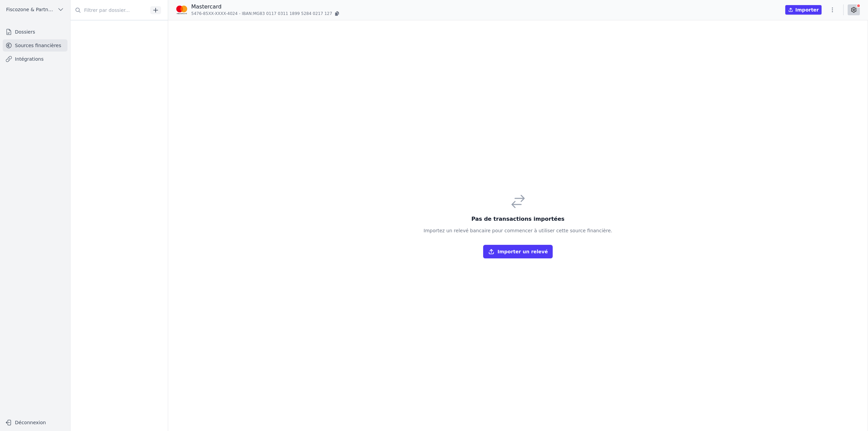 The image size is (868, 431). Describe the element at coordinates (30, 10) in the screenshot. I see `span: Fiscozone & Partners BV` at that location.